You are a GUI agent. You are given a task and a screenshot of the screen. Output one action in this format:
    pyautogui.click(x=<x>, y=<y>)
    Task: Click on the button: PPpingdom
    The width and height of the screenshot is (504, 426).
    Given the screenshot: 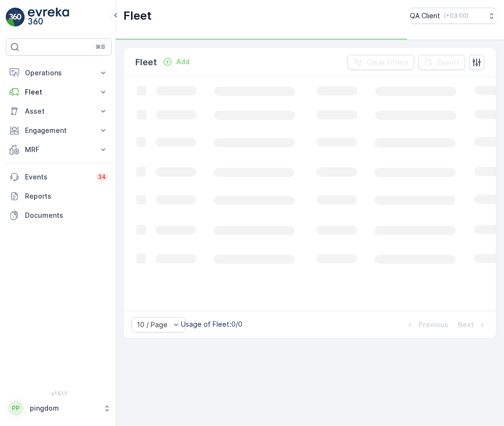 What is the action you would take?
    pyautogui.click(x=58, y=408)
    